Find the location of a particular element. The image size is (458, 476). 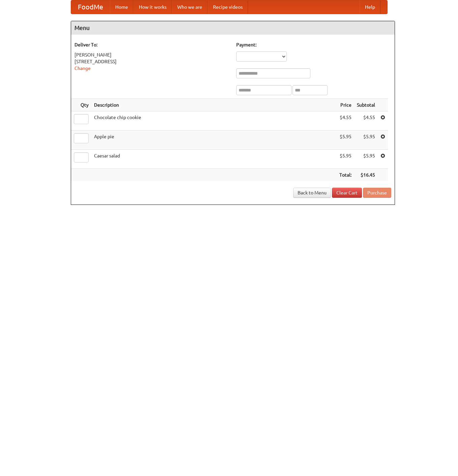

a: Change is located at coordinates (82, 68).